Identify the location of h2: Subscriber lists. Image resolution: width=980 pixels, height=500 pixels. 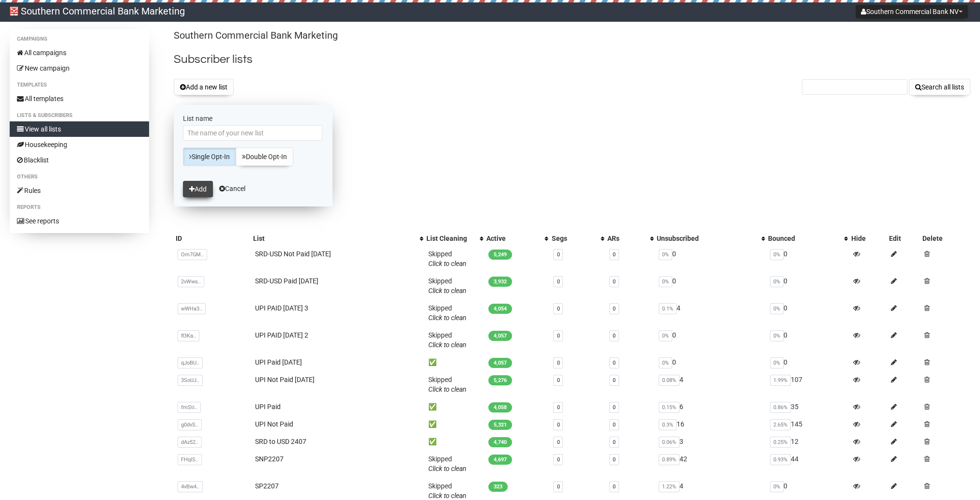
(572, 60).